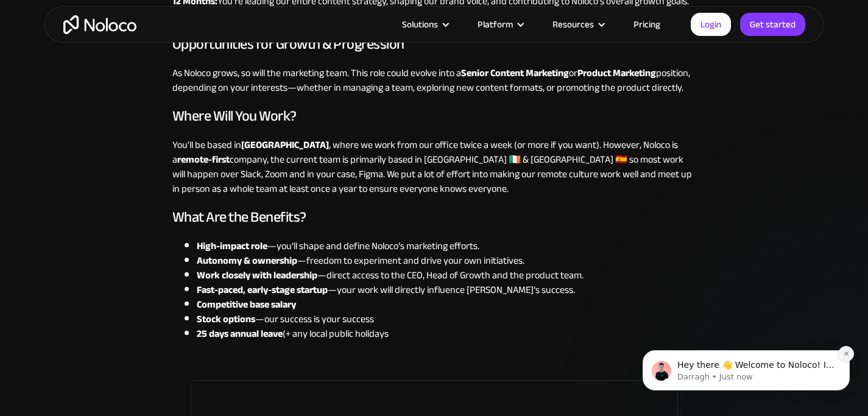 This screenshot has height=416, width=868. Describe the element at coordinates (647, 24) in the screenshot. I see `a: Pricing` at that location.